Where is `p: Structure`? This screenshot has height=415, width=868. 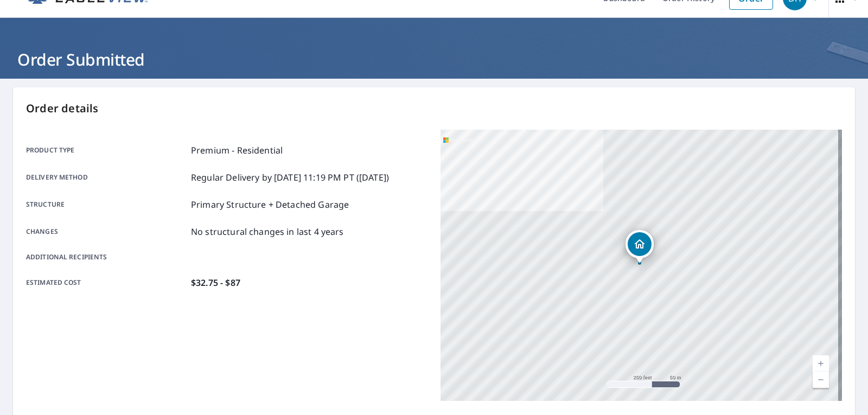
p: Structure is located at coordinates (107, 204).